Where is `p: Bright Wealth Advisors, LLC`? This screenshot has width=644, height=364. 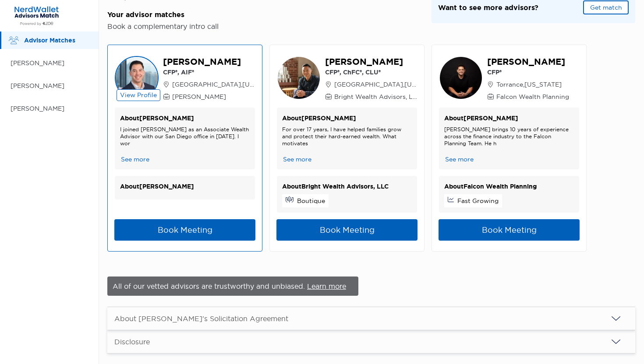 p: Bright Wealth Advisors, LLC is located at coordinates (371, 97).